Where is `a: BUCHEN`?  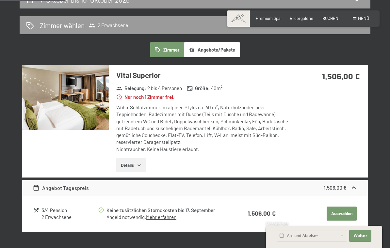 a: BUCHEN is located at coordinates (330, 18).